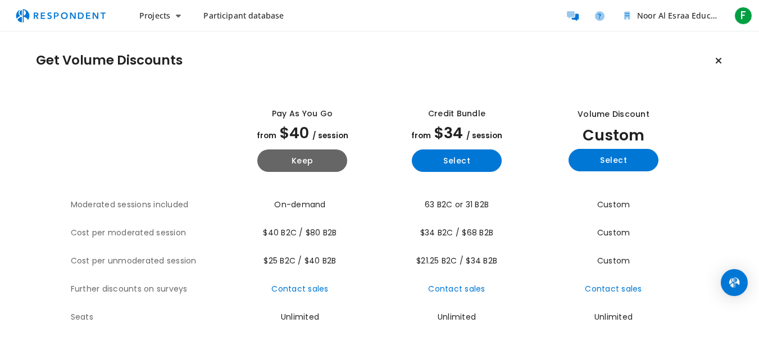  I want to click on span: $25 B2C / $40 B2B, so click(300, 261).